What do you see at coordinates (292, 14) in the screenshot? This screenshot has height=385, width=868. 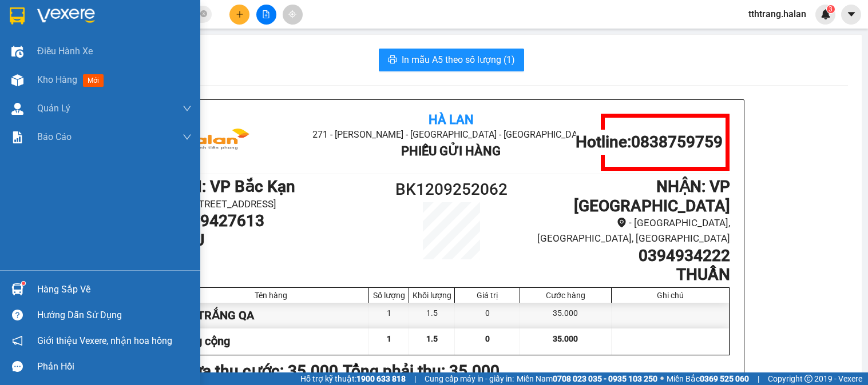 I see `button: aim` at bounding box center [292, 14].